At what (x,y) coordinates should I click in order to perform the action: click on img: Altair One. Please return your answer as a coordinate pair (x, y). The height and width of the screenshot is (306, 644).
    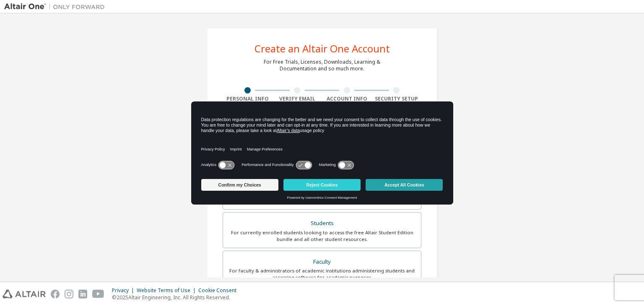
    Looking at the image, I should click on (56, 7).